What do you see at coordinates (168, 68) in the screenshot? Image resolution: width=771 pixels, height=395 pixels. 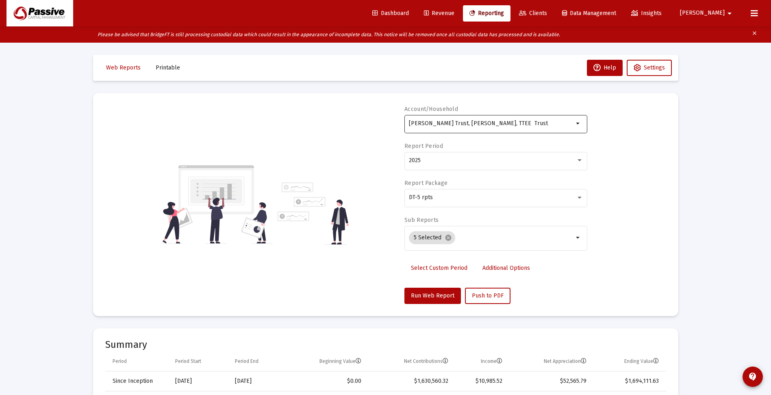 I see `button: Printable` at bounding box center [168, 68].